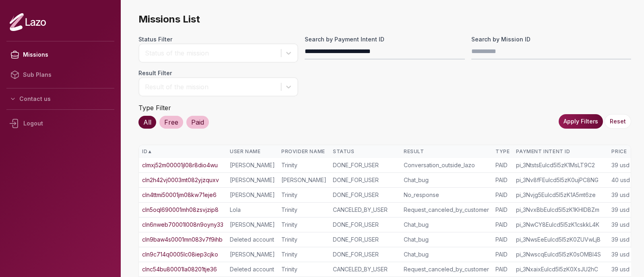 Image resolution: width=644 pixels, height=277 pixels. Describe the element at coordinates (384, 39) in the screenshot. I see `label: Search by Payment Intent ID` at that location.